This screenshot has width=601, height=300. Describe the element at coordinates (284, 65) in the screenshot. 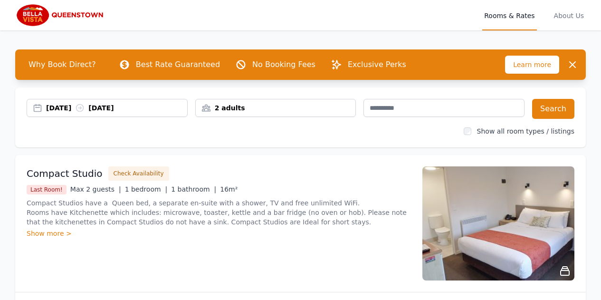

I see `p: No Booking Fees` at that location.